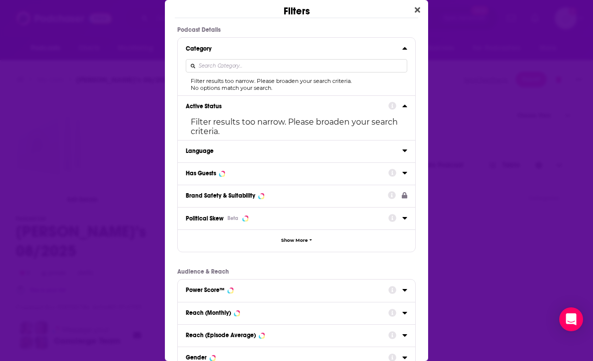 The width and height of the screenshot is (593, 361). What do you see at coordinates (221, 335) in the screenshot?
I see `div: Reach (Episode Average)` at bounding box center [221, 335].